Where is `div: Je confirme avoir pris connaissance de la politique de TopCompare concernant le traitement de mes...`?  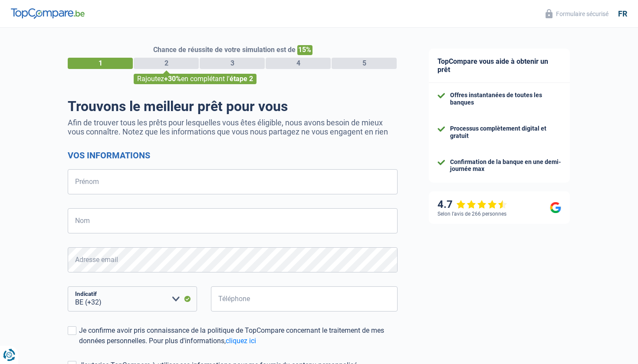 div: Je confirme avoir pris connaissance de la politique de TopCompare concernant le traitement de mes... is located at coordinates (238, 336).